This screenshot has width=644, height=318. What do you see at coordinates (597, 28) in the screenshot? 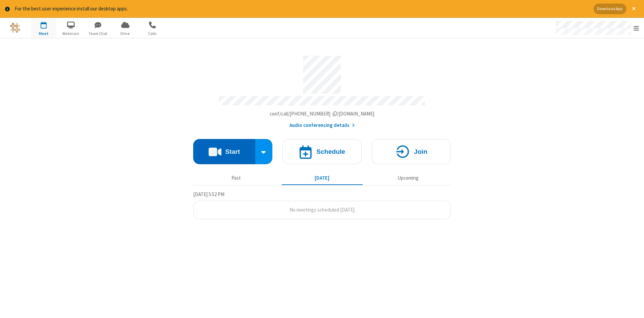
I see `div: Open menu` at bounding box center [597, 28].